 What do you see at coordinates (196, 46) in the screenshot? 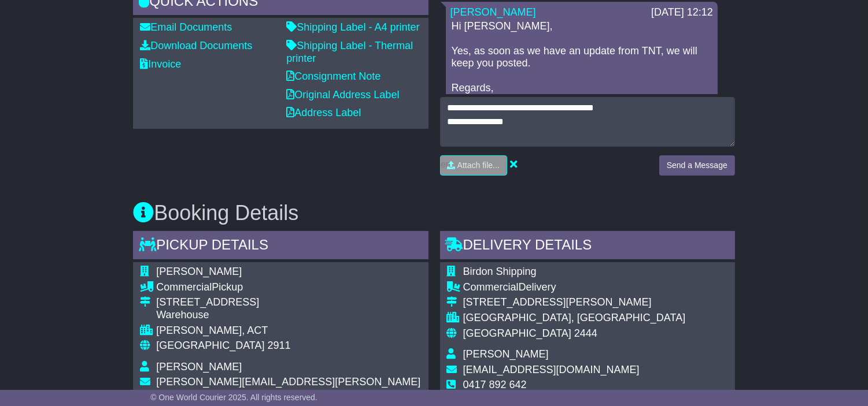
I see `a: Download Documents` at bounding box center [196, 46].